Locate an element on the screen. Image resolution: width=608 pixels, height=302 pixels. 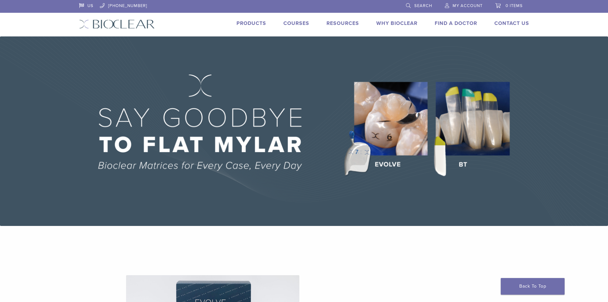
span: 0 items is located at coordinates (514, 6).